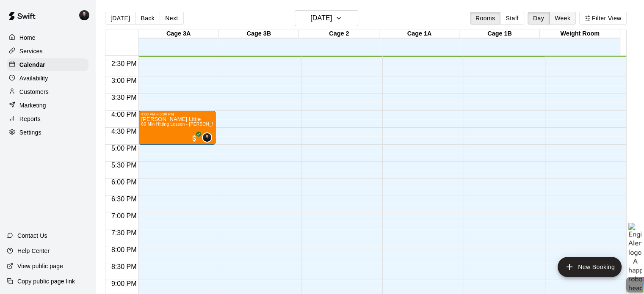 This screenshot has height=294, width=644. Describe the element at coordinates (30, 132) in the screenshot. I see `p: Settings` at that location.